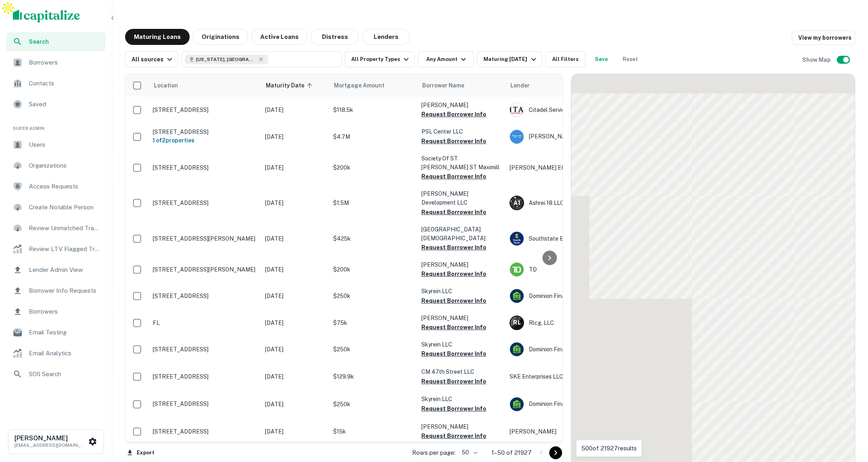 The height and width of the screenshot is (462, 868). I want to click on button: All sources, so click(151, 59).